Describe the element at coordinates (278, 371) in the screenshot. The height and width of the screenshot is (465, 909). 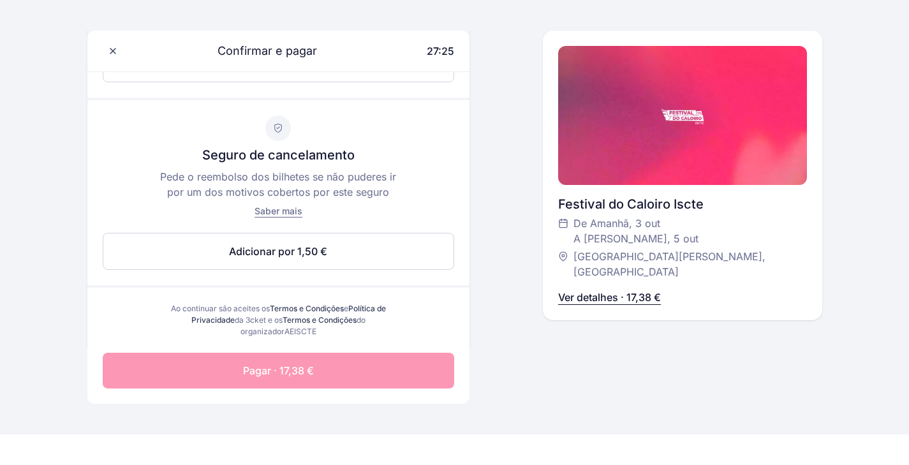
I see `button: Pagar · 17,38 €` at that location.